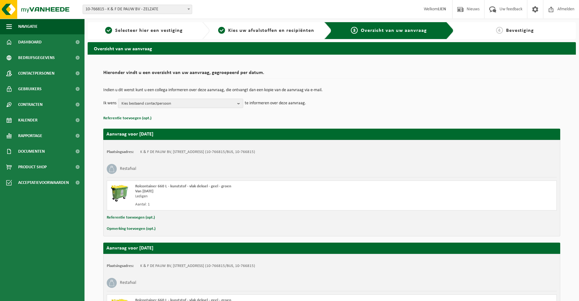 Image resolution: width=579 pixels, height=301 pixels. Describe the element at coordinates (30, 136) in the screenshot. I see `span: Rapportage` at that location.